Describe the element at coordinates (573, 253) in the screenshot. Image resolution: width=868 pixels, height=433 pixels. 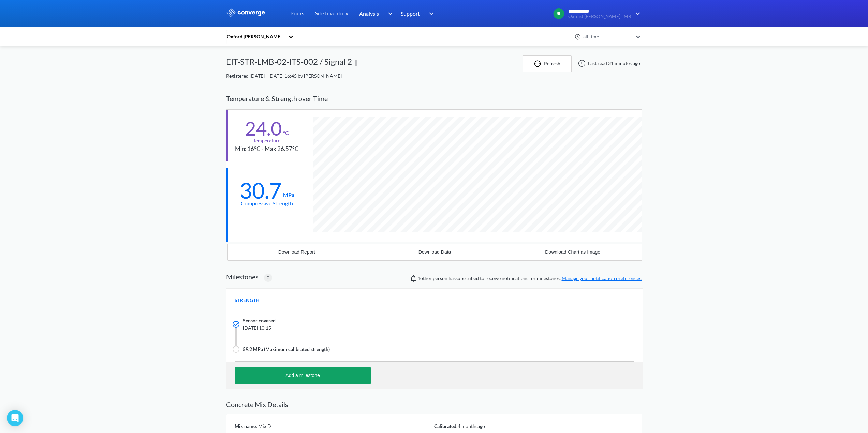
I see `button: Download Chart as Image` at that location.